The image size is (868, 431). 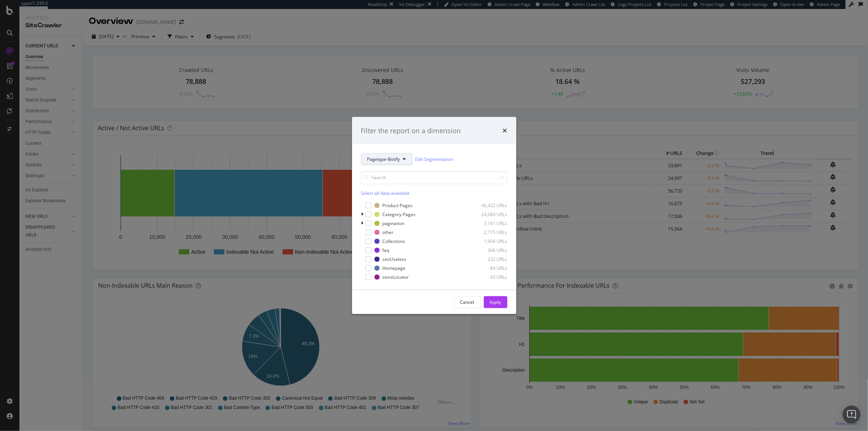 I want to click on div: times, so click(x=505, y=130).